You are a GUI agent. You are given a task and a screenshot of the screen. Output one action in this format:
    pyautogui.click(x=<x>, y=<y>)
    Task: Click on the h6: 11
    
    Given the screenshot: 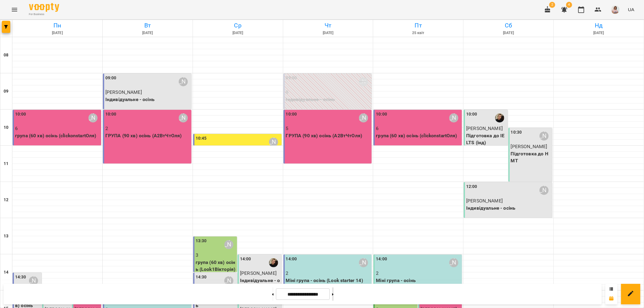 What is the action you would take?
    pyautogui.click(x=6, y=164)
    